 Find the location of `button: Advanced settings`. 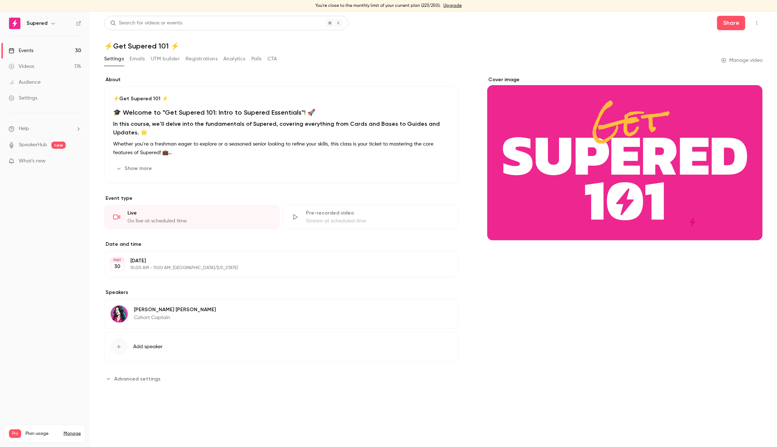

button: Advanced settings is located at coordinates (134, 379).